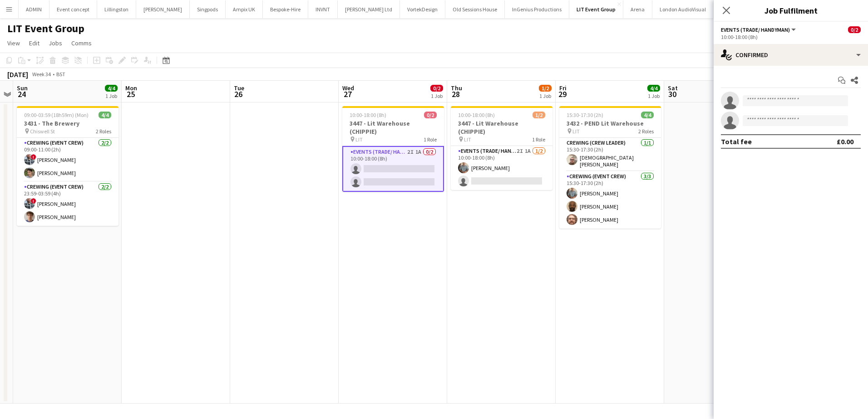 This screenshot has width=868, height=419. I want to click on span: Sat, so click(673, 88).